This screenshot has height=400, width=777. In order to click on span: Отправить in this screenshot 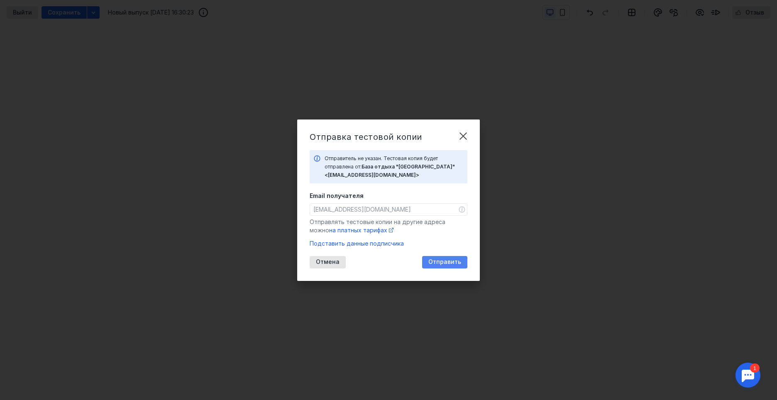, I will do `click(445, 262)`.